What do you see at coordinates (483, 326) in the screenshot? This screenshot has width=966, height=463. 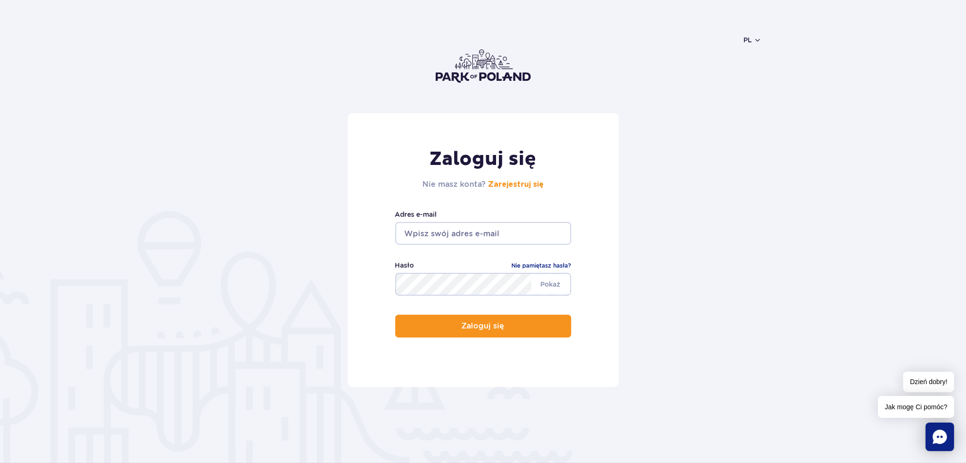 I see `p: Zaloguj się` at bounding box center [483, 326].